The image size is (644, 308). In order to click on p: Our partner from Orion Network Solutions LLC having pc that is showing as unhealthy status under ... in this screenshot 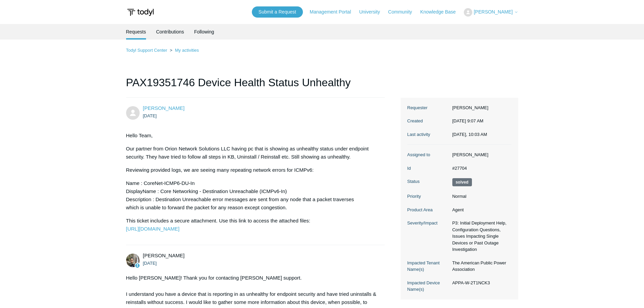, I will do `click(252, 153)`.